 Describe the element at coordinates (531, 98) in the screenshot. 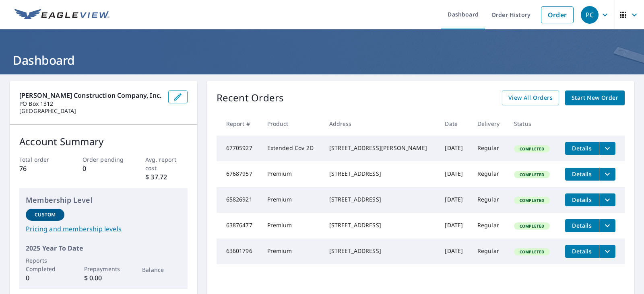

I see `span: View All Orders` at that location.